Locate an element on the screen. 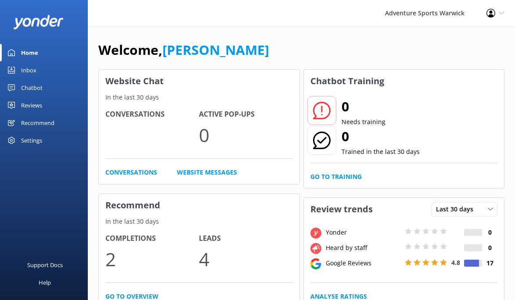 The width and height of the screenshot is (515, 300). p: 2 is located at coordinates (152, 259).